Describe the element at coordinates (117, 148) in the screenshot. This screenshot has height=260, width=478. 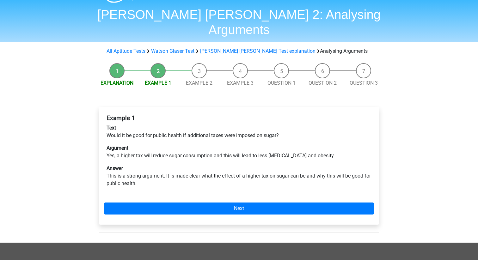
I see `b: Argument` at that location.